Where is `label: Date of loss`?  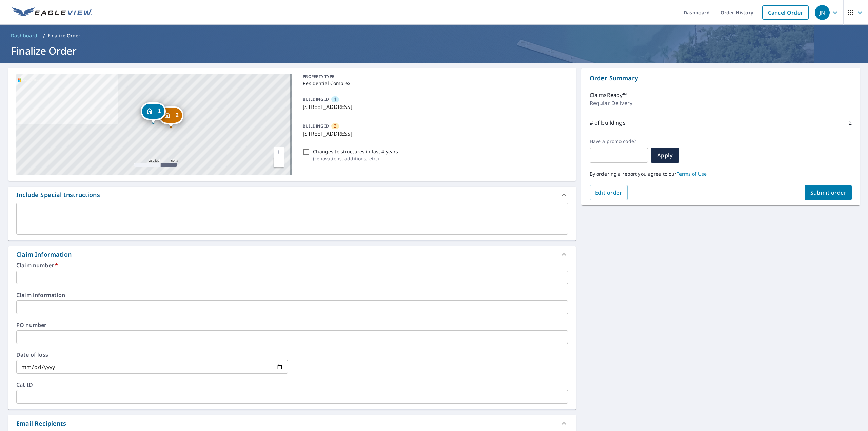
label: Date of loss is located at coordinates (152, 355).